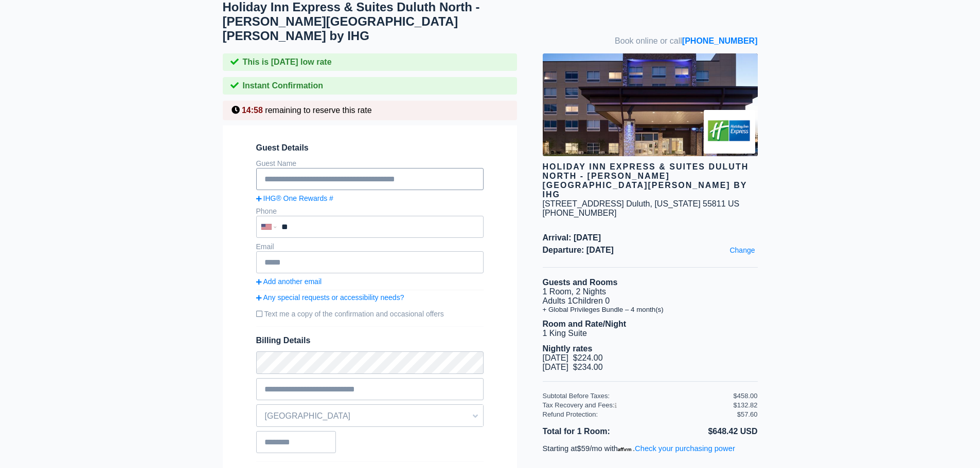 Image resolution: width=980 pixels, height=468 pixels. I want to click on span: Billing Details, so click(370, 341).